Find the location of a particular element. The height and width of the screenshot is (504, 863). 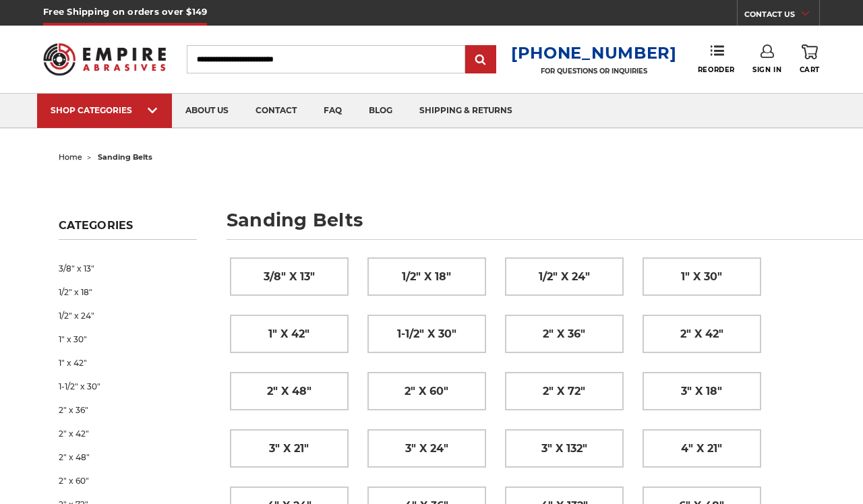

a: 4" x 21" is located at coordinates (701, 448).